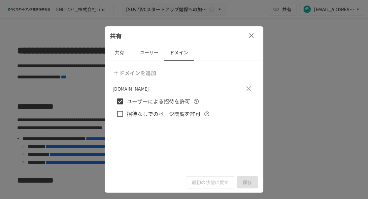  What do you see at coordinates (149, 53) in the screenshot?
I see `button: ユーザー` at bounding box center [149, 53].